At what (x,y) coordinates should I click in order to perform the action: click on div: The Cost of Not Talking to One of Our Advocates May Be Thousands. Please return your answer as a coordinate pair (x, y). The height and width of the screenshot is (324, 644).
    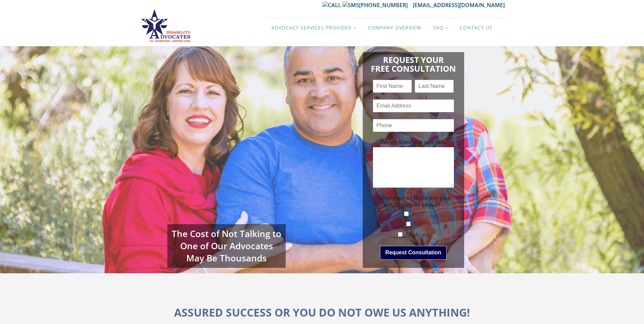
    Looking at the image, I should click on (226, 246).